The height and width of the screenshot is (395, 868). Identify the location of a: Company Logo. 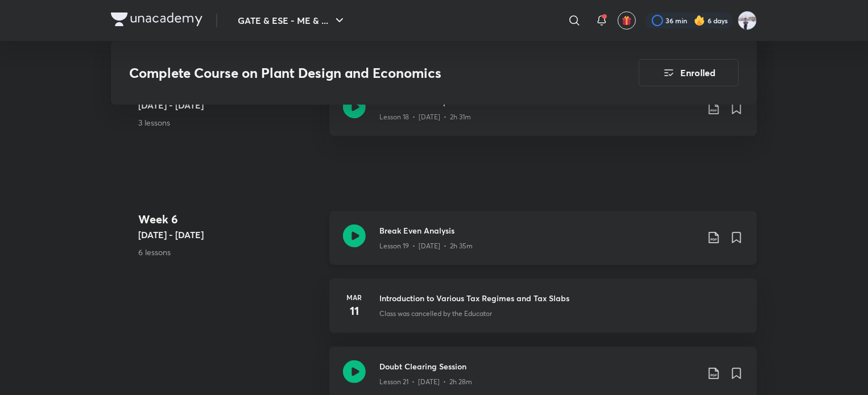
(157, 21).